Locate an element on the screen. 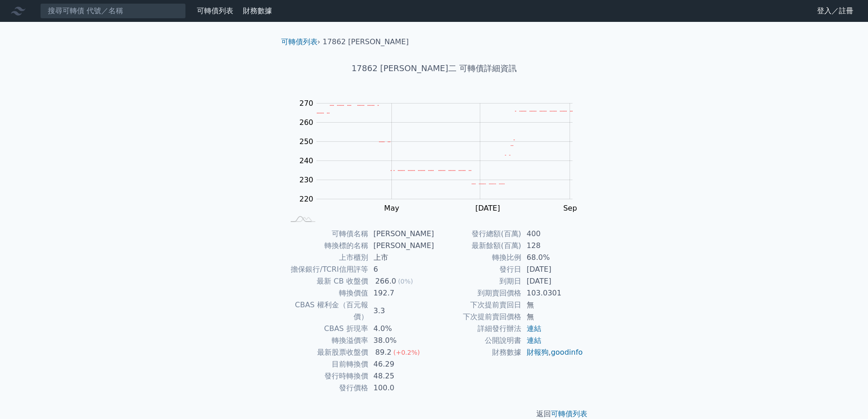 This screenshot has width=868, height=419. tspan: 230 is located at coordinates (306, 180).